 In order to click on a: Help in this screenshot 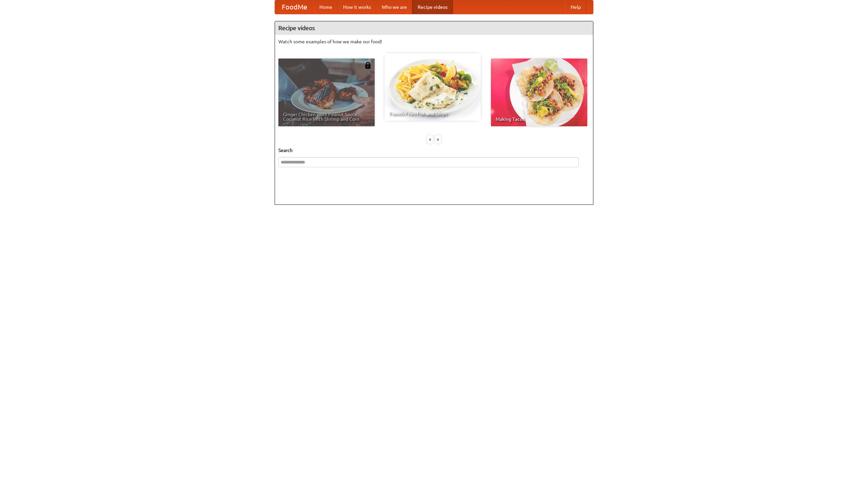, I will do `click(575, 7)`.